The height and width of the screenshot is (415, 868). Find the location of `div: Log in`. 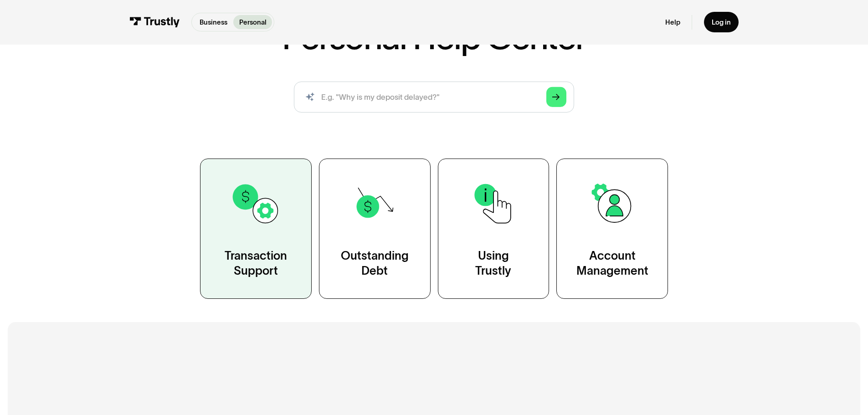

div: Log in is located at coordinates (721, 22).